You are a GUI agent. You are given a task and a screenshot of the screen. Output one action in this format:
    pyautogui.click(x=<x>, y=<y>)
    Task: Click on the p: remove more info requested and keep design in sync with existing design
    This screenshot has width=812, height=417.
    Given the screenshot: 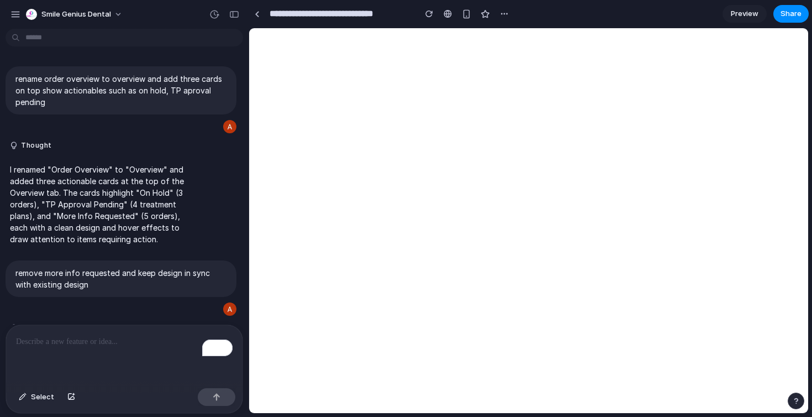 What is the action you would take?
    pyautogui.click(x=121, y=278)
    